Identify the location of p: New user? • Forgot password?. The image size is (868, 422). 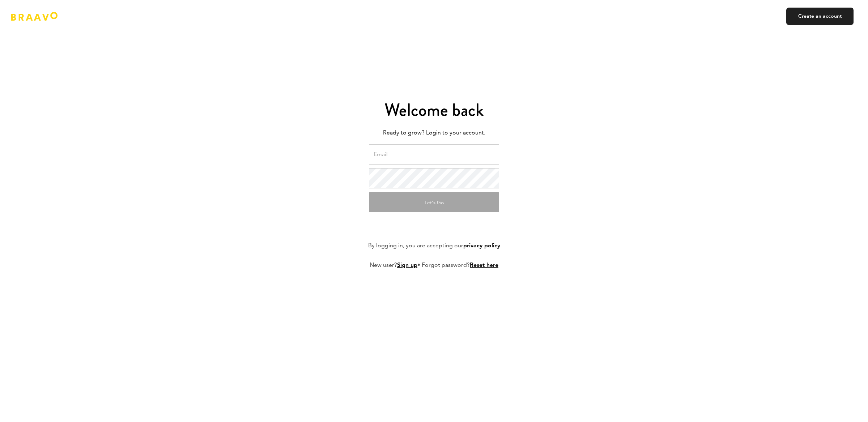
(434, 265).